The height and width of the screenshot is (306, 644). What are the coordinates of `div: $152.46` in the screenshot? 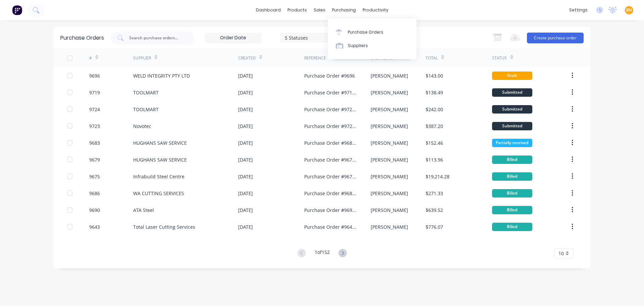 It's located at (434, 143).